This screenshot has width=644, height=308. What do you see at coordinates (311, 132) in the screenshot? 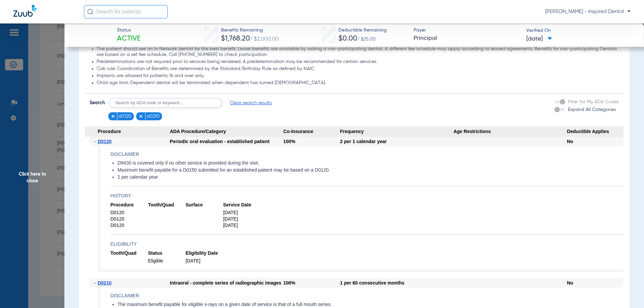
I see `span: Co-Insurance` at bounding box center [311, 132].